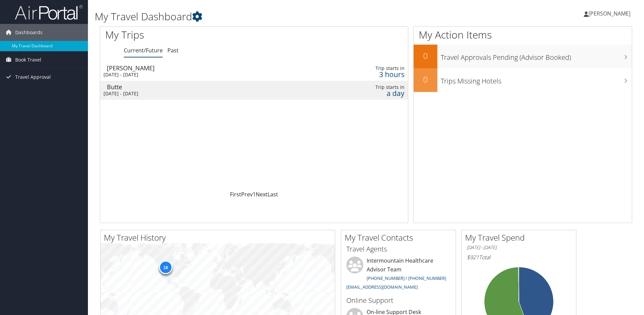 The image size is (644, 315). Describe the element at coordinates (371, 93) in the screenshot. I see `div: a day` at that location.